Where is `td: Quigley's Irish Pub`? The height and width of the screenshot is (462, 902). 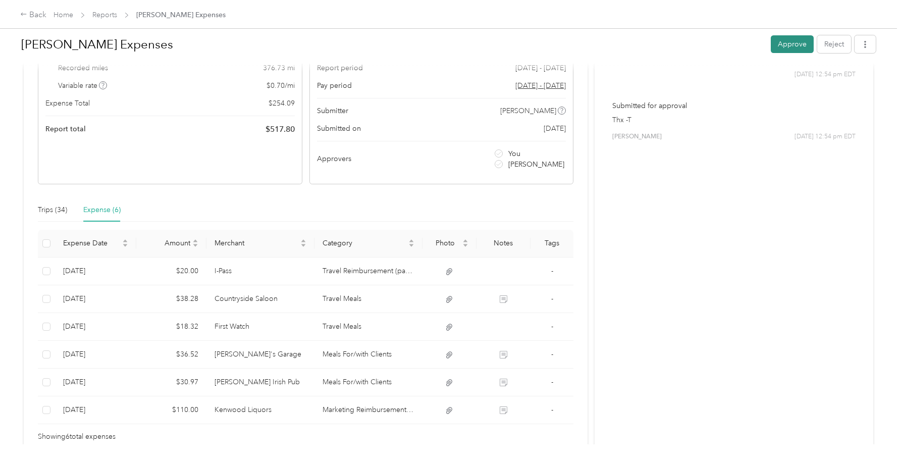 td: Quigley's Irish Pub is located at coordinates (260, 382).